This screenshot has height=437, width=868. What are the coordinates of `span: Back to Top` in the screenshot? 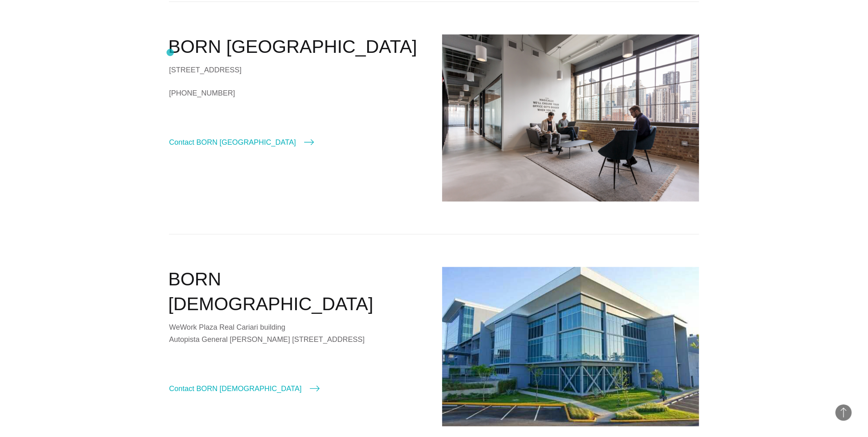 It's located at (844, 413).